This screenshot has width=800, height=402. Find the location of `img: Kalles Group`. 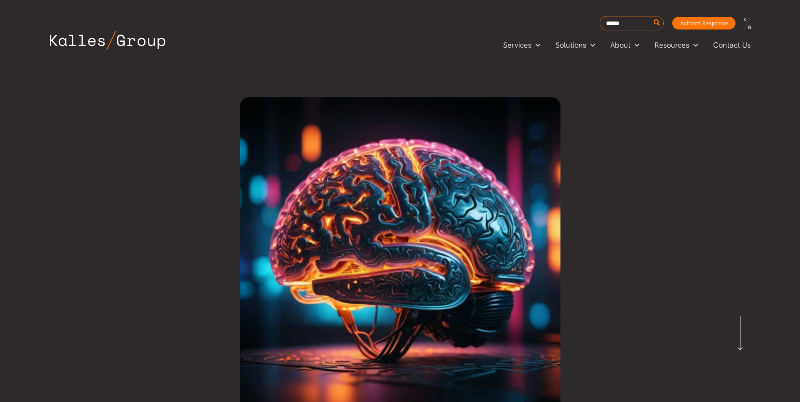

img: Kalles Group is located at coordinates (108, 40).